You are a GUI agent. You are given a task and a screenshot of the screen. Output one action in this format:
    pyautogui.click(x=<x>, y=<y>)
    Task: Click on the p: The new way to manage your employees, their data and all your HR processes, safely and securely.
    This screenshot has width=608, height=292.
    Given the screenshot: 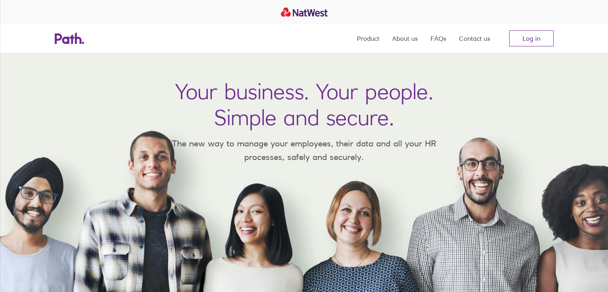 What is the action you would take?
    pyautogui.click(x=304, y=150)
    